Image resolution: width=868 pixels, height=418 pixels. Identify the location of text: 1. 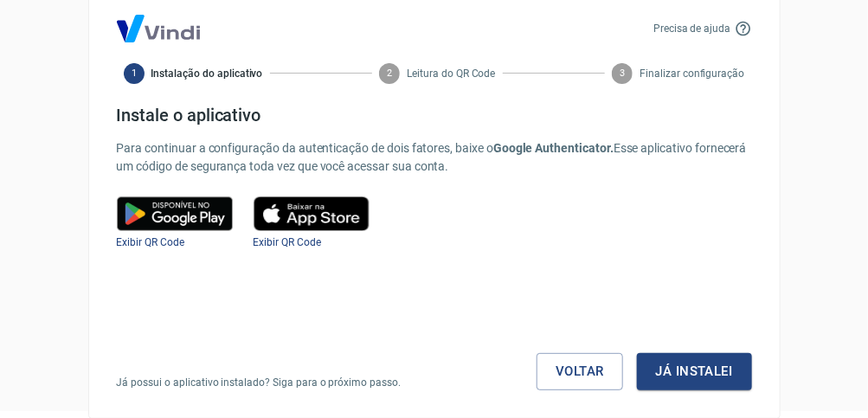
(134, 73).